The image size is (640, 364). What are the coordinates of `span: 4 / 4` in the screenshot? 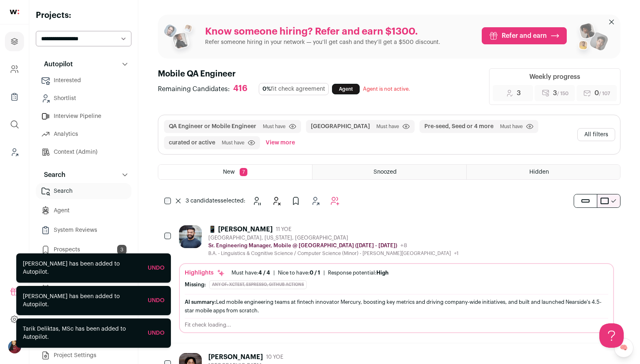 It's located at (264, 273).